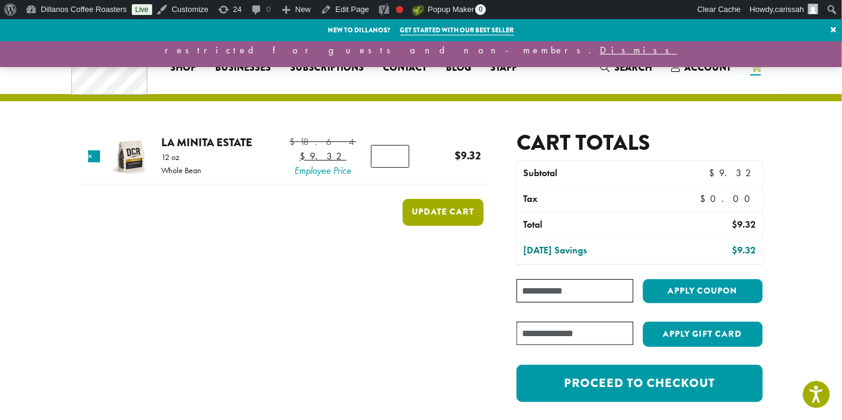  What do you see at coordinates (703, 291) in the screenshot?
I see `button: Apply coupon` at bounding box center [703, 291].